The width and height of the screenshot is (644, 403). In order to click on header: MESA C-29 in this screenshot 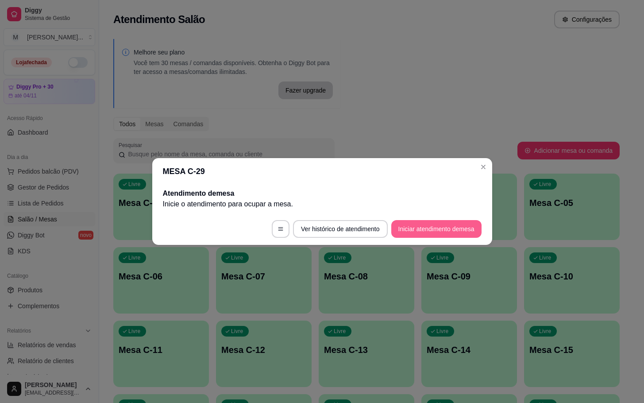, I will do `click(322, 171)`.